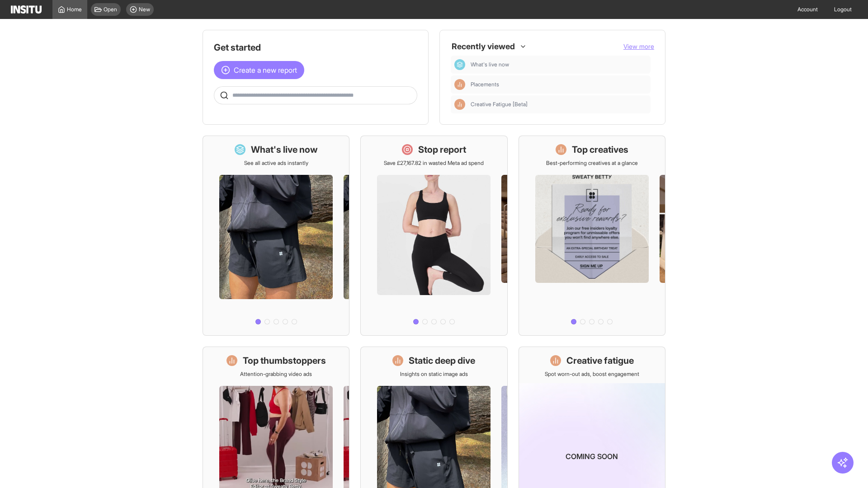 This screenshot has height=488, width=868. Describe the element at coordinates (259, 70) in the screenshot. I see `button: Create a new report` at that location.